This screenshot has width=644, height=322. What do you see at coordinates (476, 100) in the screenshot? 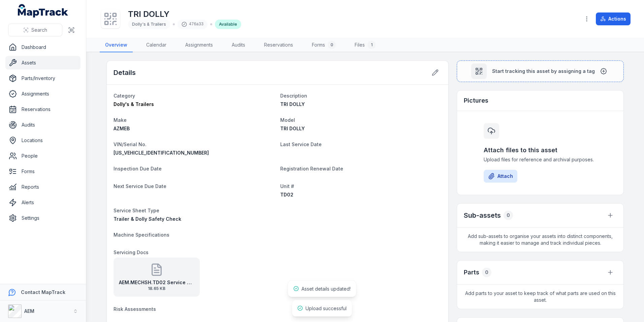
I see `h3: Pictures` at bounding box center [476, 100].